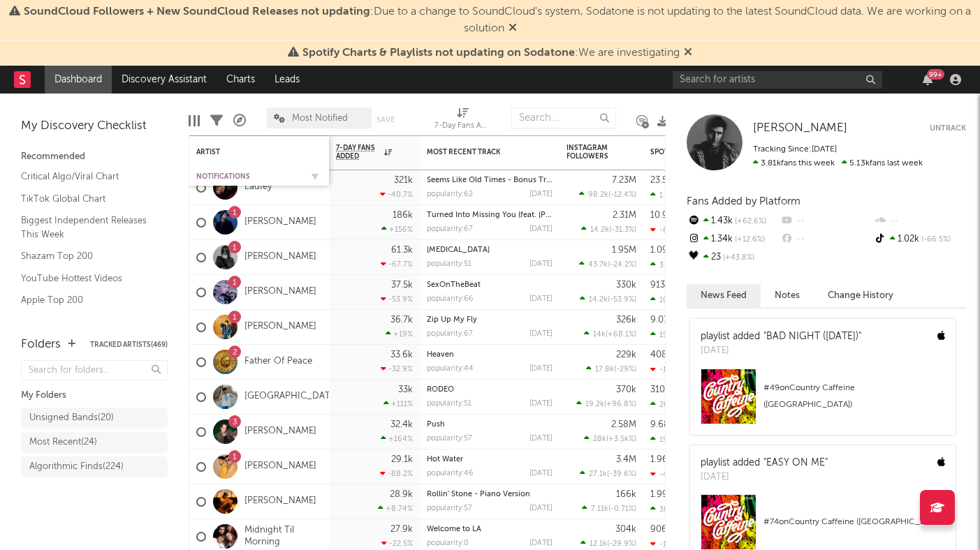 Image resolution: width=980 pixels, height=550 pixels. What do you see at coordinates (948, 129) in the screenshot?
I see `button: Untrack` at bounding box center [948, 129].